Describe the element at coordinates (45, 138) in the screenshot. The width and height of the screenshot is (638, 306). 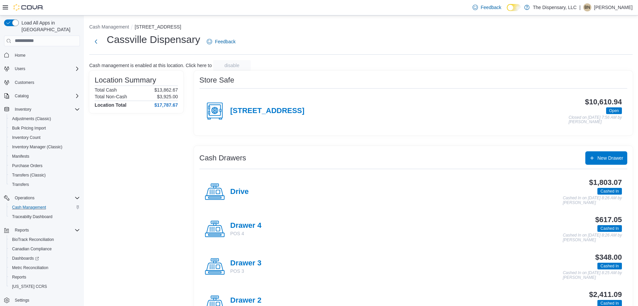
I see `button: Inventory Count` at that location.